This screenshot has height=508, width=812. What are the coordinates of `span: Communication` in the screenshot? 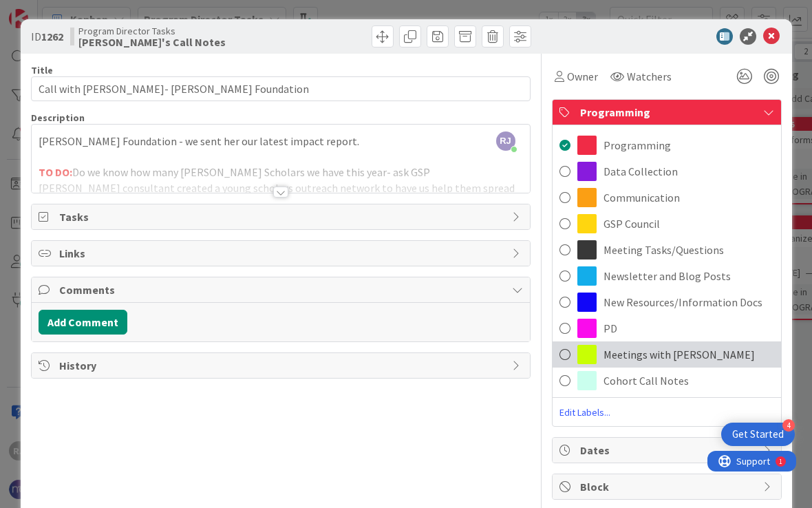 It's located at (642, 198).